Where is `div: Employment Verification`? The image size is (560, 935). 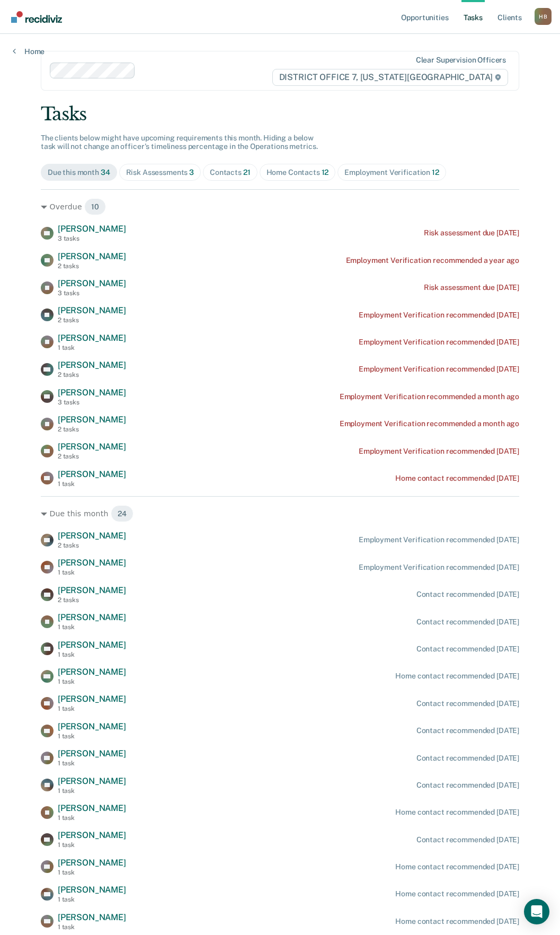 div: Employment Verification is located at coordinates (391, 172).